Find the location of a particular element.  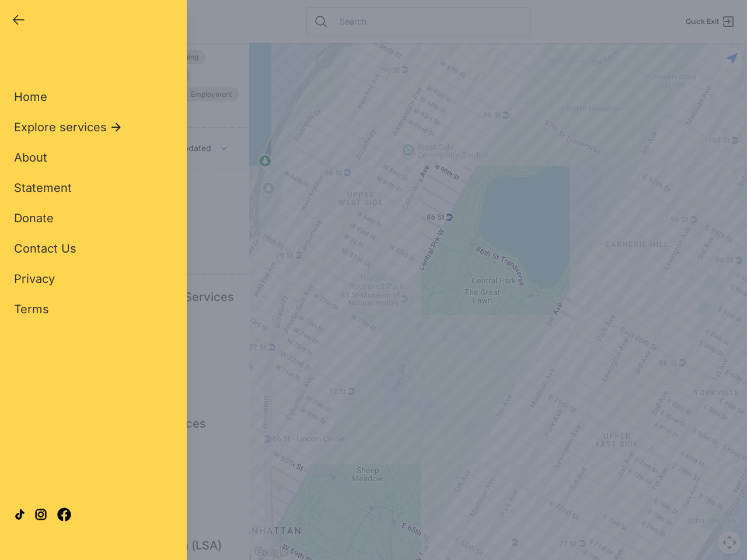

a: Statement is located at coordinates (43, 188).